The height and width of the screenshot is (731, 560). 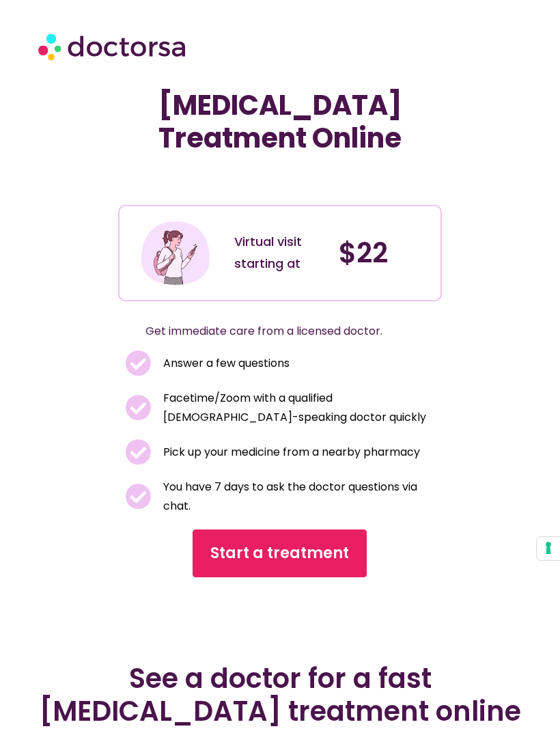 What do you see at coordinates (384, 253) in the screenshot?
I see `h4: $22` at bounding box center [384, 253].